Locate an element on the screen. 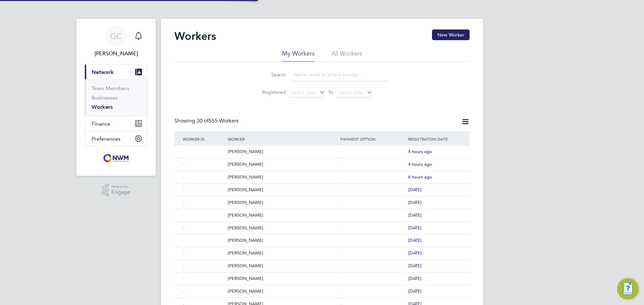 This screenshot has width=644, height=305. span: Finance is located at coordinates (101, 124).